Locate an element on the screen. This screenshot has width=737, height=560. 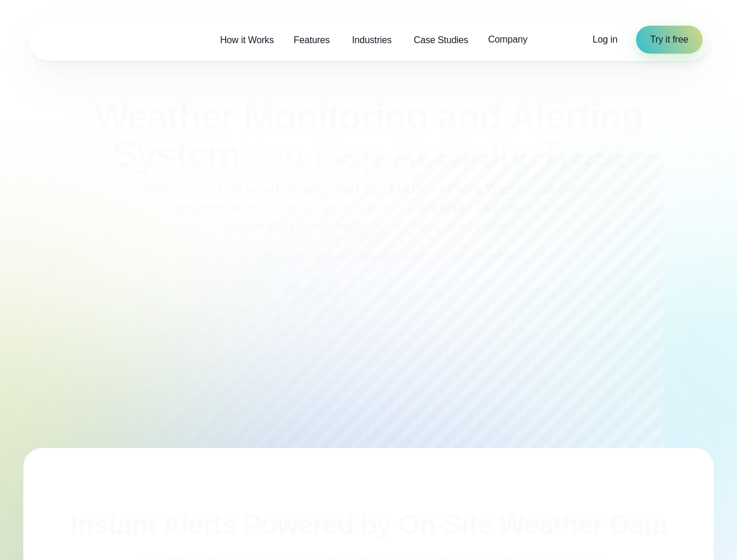
span: Try it free is located at coordinates (669, 40).